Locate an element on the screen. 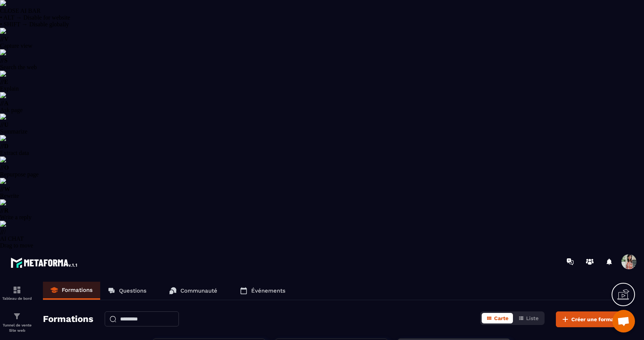  img: logo is located at coordinates (44, 262).